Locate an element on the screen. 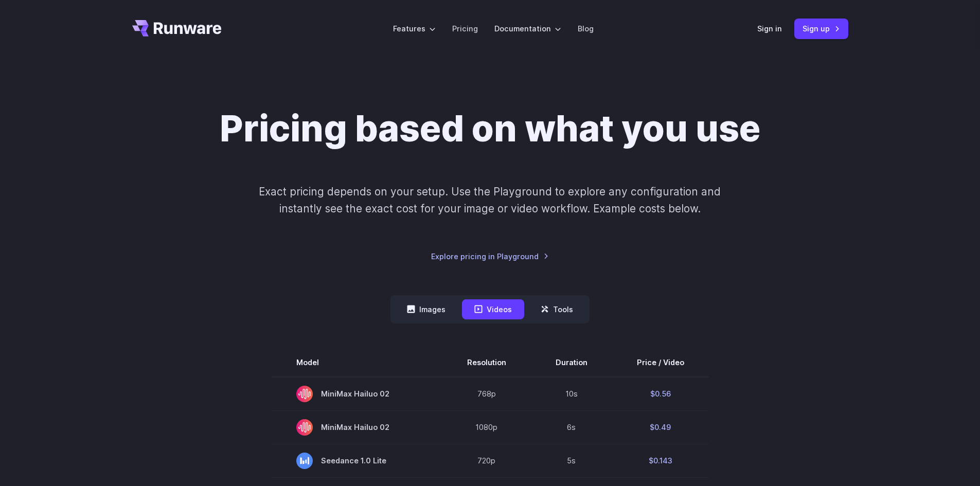 This screenshot has height=486, width=980. td: 720p is located at coordinates (487, 460).